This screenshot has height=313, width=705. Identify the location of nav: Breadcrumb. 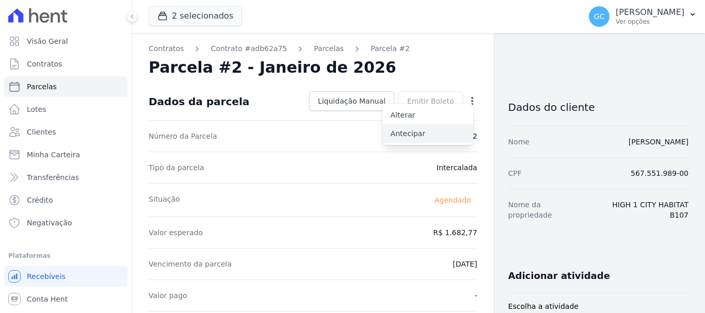
(313, 49).